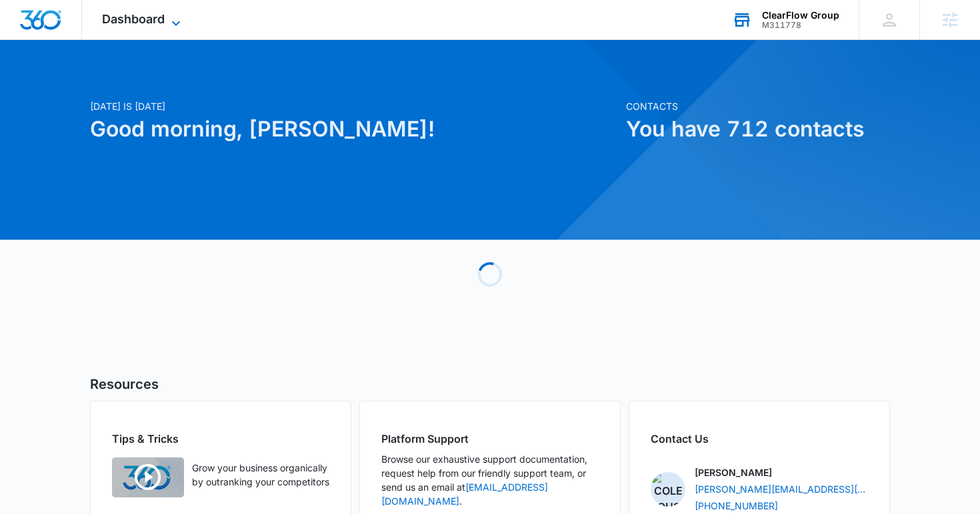 The width and height of the screenshot is (980, 514). What do you see at coordinates (490, 385) in the screenshot?
I see `h5: Resources` at bounding box center [490, 385].